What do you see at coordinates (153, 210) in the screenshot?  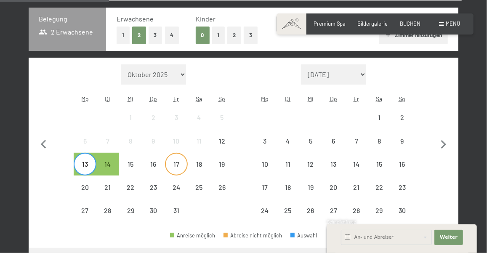 I see `div: Thu Oct 30 2025` at bounding box center [153, 210].